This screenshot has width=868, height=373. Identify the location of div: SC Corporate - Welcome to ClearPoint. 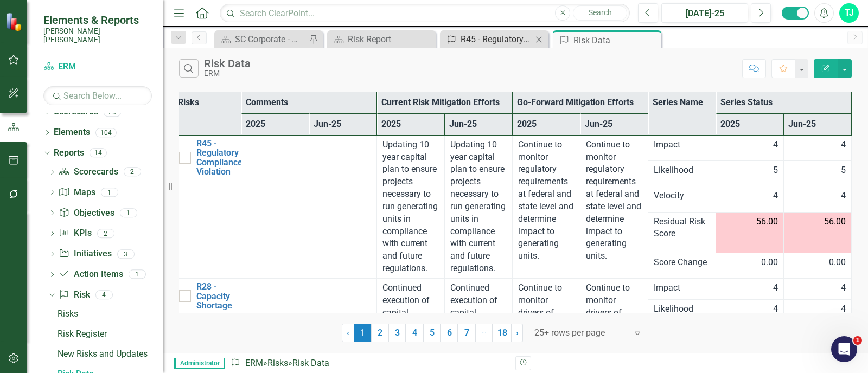
(271, 39).